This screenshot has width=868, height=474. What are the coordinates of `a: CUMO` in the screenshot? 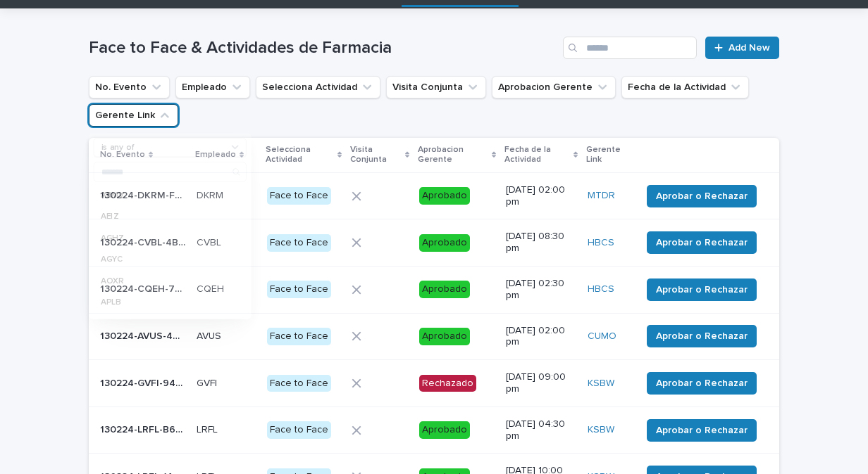 It's located at (601, 336).